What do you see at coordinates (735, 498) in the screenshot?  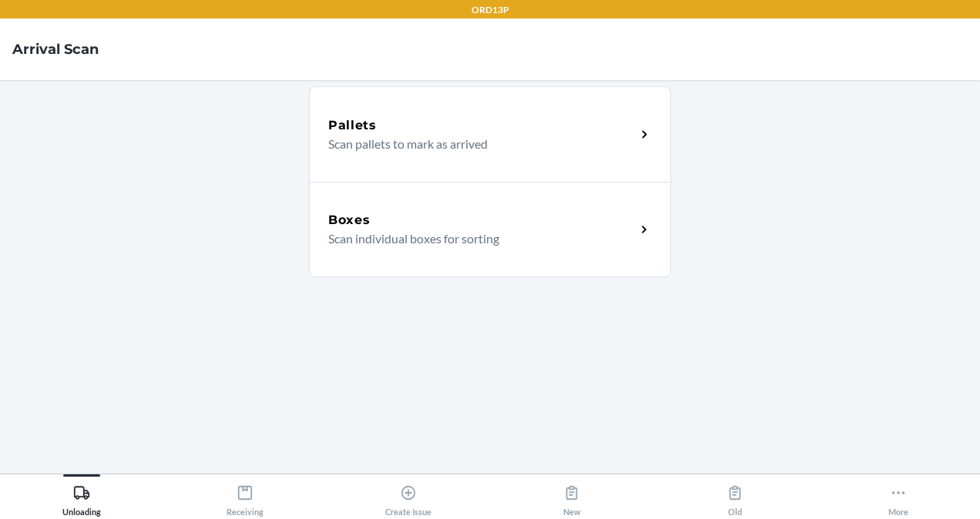 I see `div: Old` at bounding box center [735, 498].